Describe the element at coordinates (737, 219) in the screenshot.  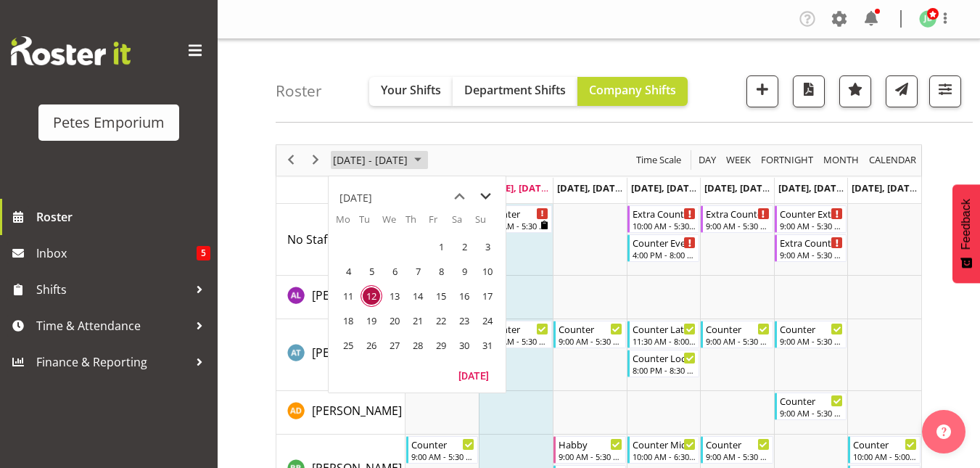
I see `div: No Staff Member"s event - Extra Counter Begin From Friday, August 15, 2025 at 9:00:00 AM GMT+12:0...` at that location.